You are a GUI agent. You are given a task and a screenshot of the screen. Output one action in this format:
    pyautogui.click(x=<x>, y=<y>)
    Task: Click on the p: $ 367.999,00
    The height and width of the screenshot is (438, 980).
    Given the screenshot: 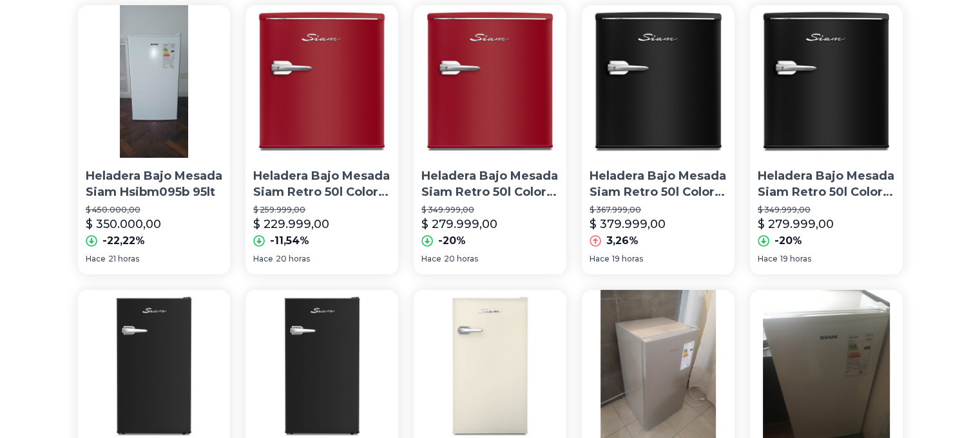 What is the action you would take?
    pyautogui.click(x=658, y=210)
    